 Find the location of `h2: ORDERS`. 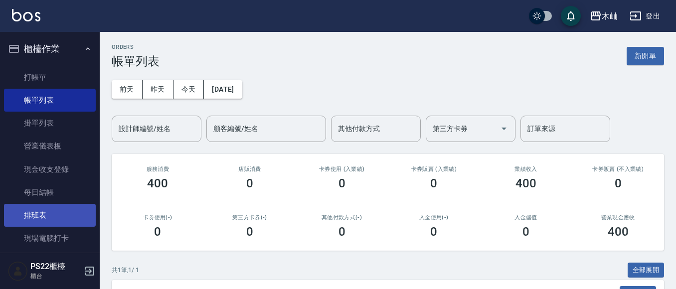

h2: ORDERS is located at coordinates (136, 47).